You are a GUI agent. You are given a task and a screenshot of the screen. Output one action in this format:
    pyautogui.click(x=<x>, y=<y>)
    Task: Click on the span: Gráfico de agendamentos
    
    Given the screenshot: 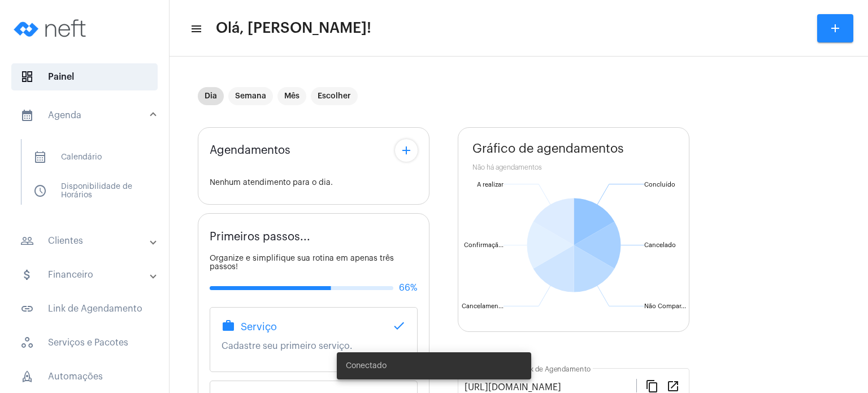 What is the action you would take?
    pyautogui.click(x=548, y=149)
    